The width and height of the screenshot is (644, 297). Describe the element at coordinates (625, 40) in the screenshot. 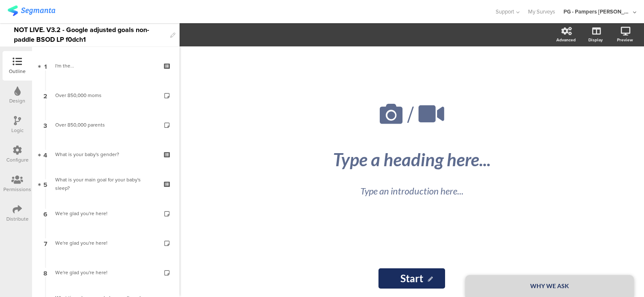

I see `div: Preview` at that location.